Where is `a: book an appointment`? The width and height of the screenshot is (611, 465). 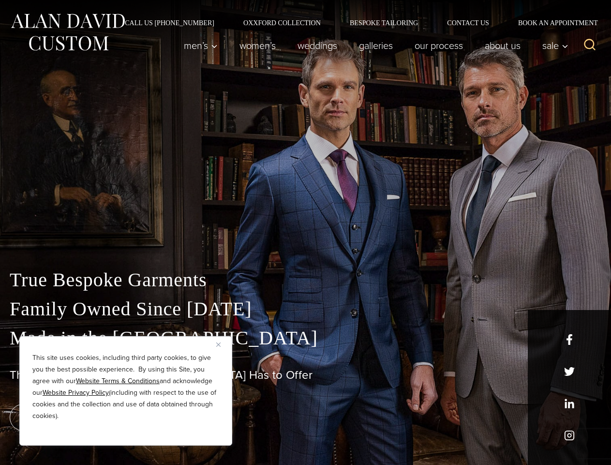 a: book an appointment is located at coordinates (77, 417).